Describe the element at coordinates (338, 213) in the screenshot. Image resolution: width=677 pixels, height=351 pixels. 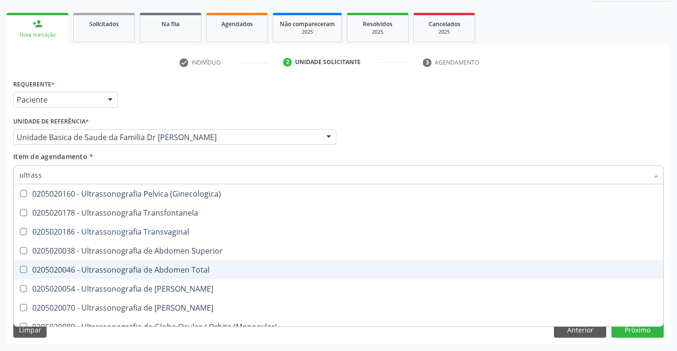
I see `div: 0205020178 - Ultrassonografia Transfontanela` at that location.